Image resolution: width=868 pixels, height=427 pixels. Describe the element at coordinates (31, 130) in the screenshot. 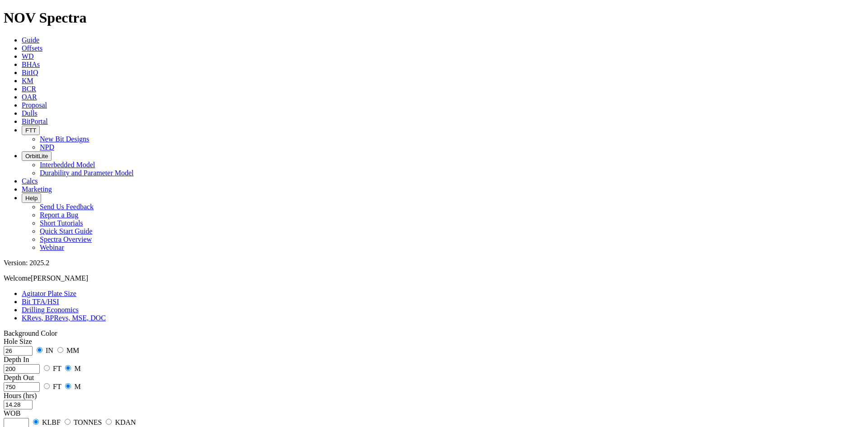

I see `button: FTT` at that location.